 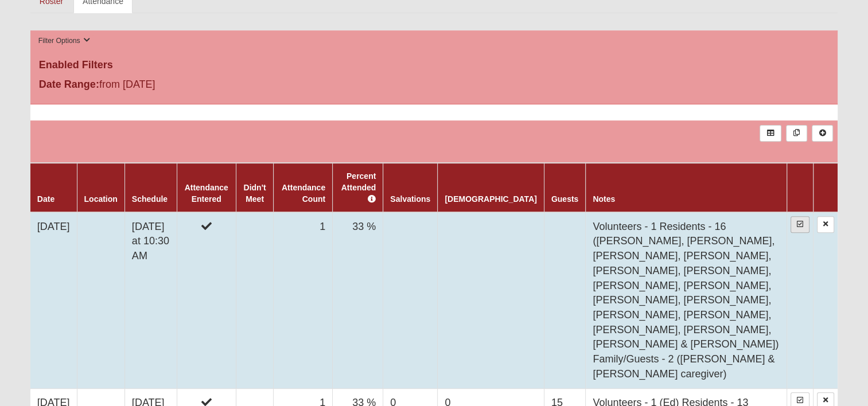 What do you see at coordinates (800, 224) in the screenshot?
I see `a: Enter Attendance` at bounding box center [800, 224].